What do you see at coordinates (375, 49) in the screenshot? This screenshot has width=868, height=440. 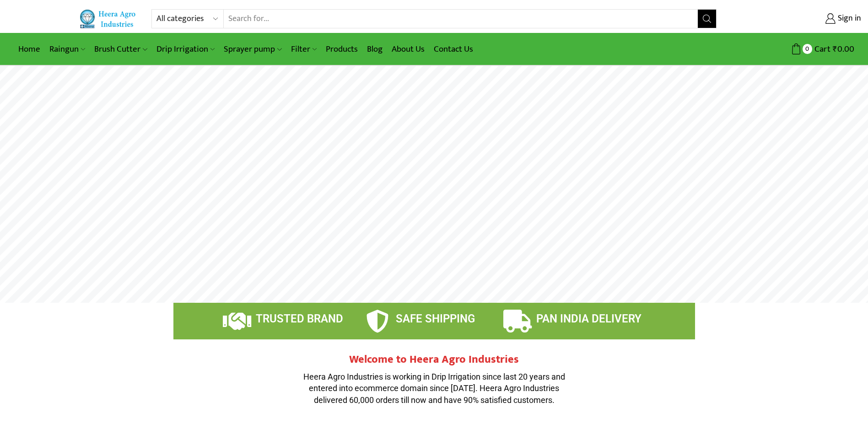 I see `a: Blog` at bounding box center [375, 49].